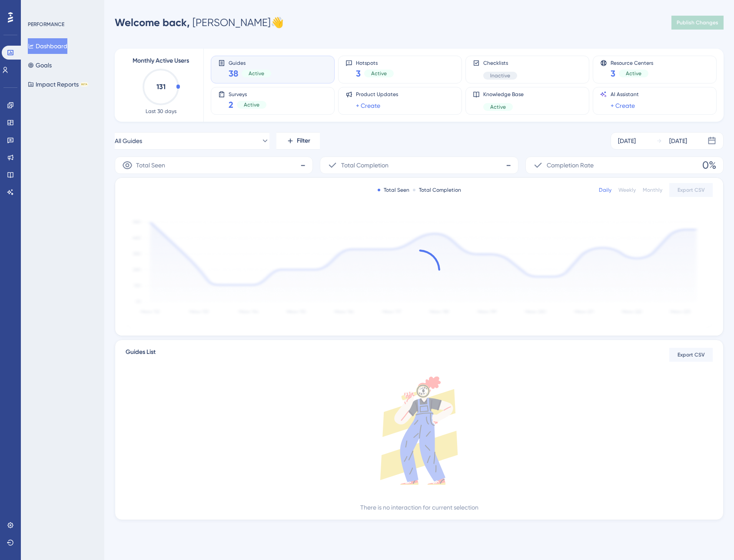 Image resolution: width=734 pixels, height=560 pixels. Describe the element at coordinates (374, 63) in the screenshot. I see `span: Hotspots` at that location.